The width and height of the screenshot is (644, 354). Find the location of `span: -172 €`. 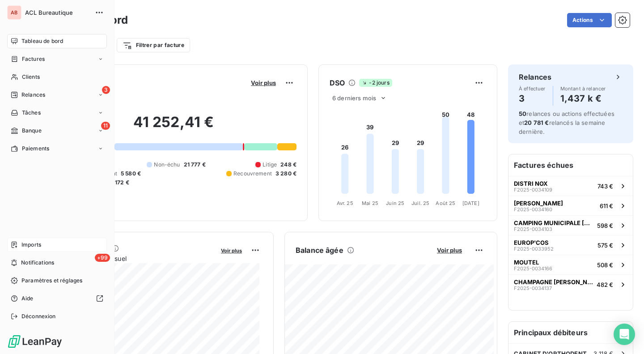

span: -172 € is located at coordinates (121, 183).